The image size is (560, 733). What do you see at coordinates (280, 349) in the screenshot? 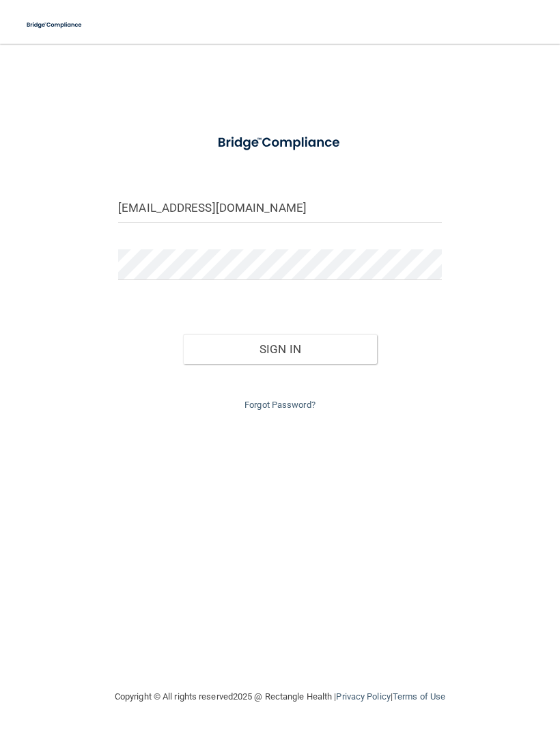
I see `button: Sign In` at bounding box center [280, 349].